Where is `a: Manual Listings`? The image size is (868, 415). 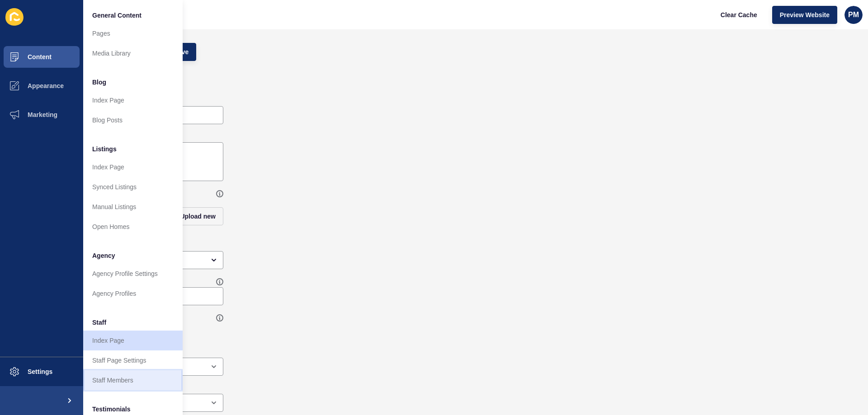 a: Manual Listings is located at coordinates (133, 207).